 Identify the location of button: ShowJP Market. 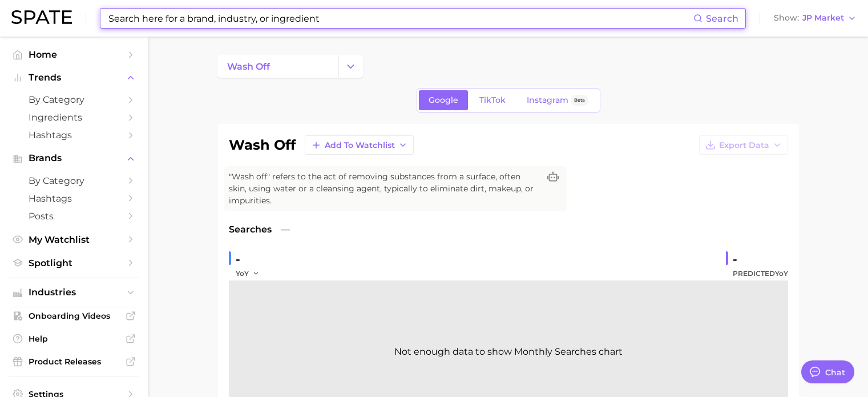
(815, 19).